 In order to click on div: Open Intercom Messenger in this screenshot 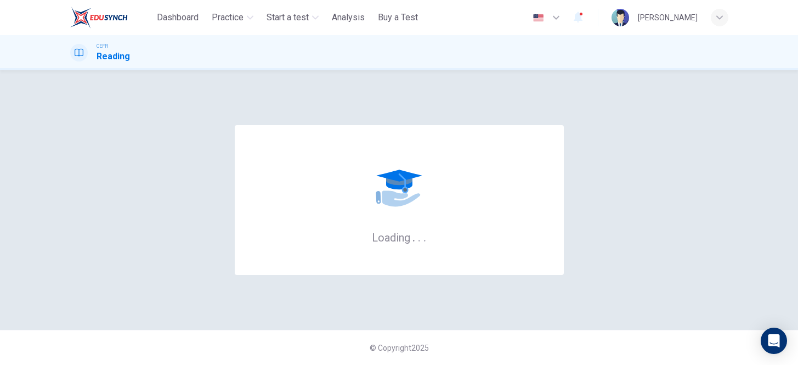, I will do `click(774, 341)`.